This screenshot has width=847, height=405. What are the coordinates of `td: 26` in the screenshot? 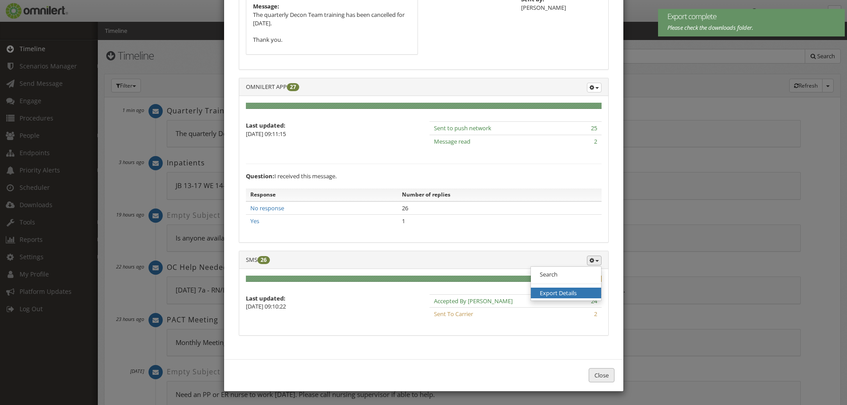 It's located at (500, 208).